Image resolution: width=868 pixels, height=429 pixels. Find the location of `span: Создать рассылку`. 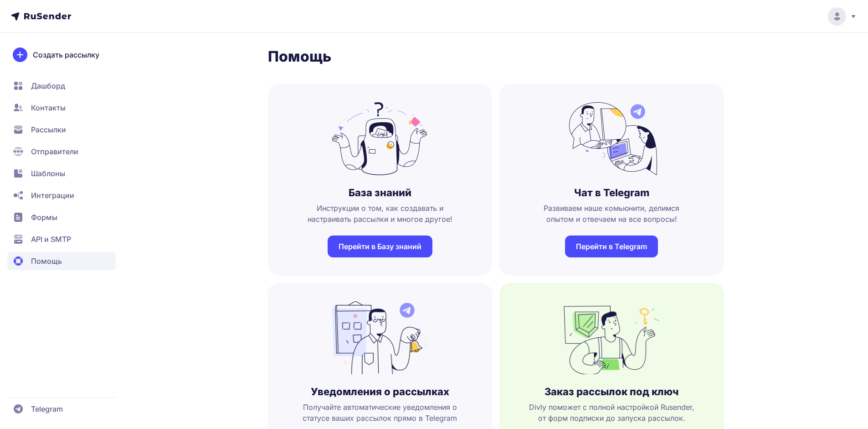

span: Создать рассылку is located at coordinates (66, 55).